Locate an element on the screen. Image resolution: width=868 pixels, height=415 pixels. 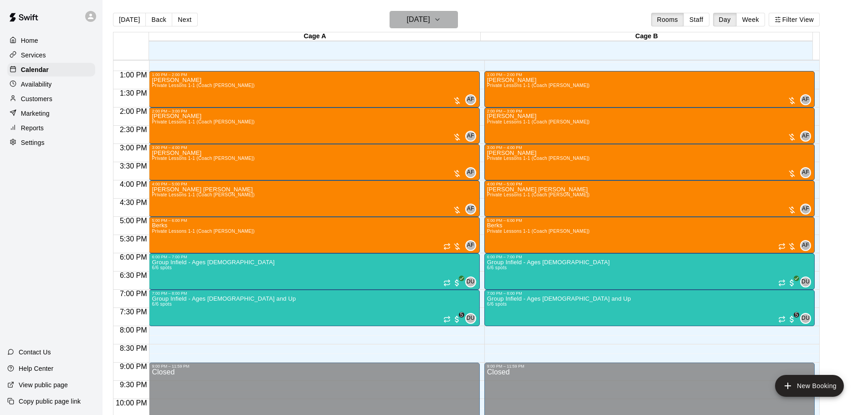
div: Cage B is located at coordinates (647, 37).